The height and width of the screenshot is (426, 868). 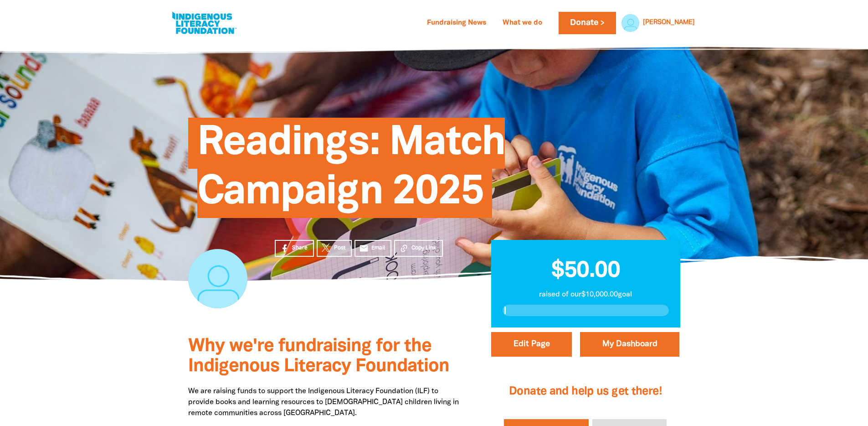 I want to click on a: emailEmail, so click(x=373, y=248).